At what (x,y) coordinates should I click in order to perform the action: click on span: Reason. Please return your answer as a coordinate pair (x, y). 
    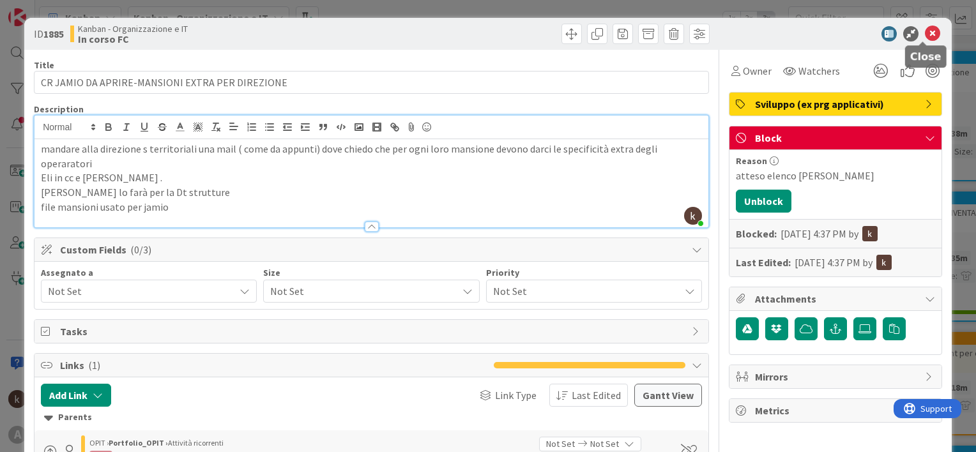
    Looking at the image, I should click on (751, 161).